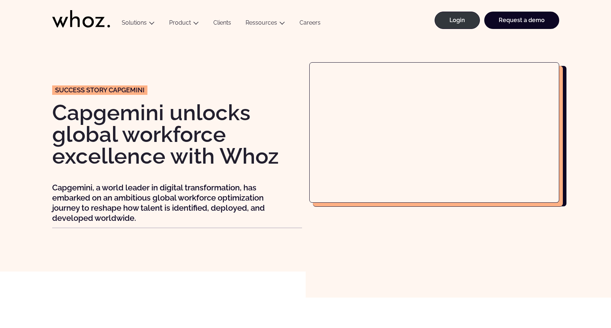  Describe the element at coordinates (457, 20) in the screenshot. I see `a: Login` at that location.